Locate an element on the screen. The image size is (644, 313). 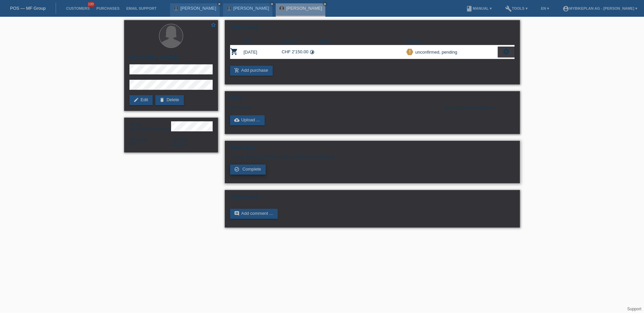
i: star_border is located at coordinates (213, 25).